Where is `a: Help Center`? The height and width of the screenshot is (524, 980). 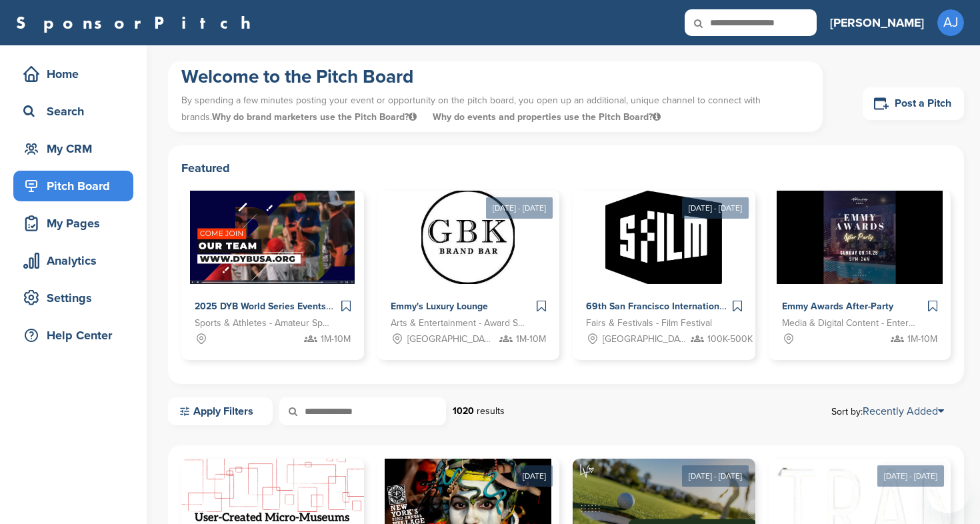 a: Help Center is located at coordinates (73, 336).